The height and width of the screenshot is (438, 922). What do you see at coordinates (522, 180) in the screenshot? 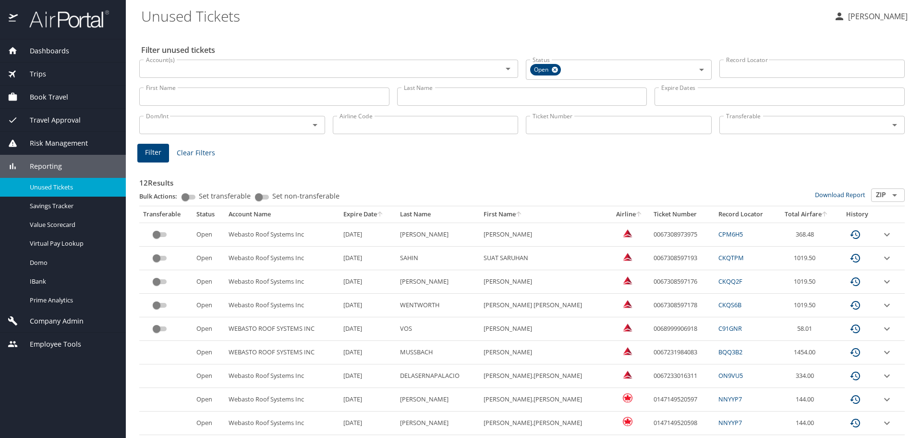
I see `h3: 12 Results` at bounding box center [522, 180].